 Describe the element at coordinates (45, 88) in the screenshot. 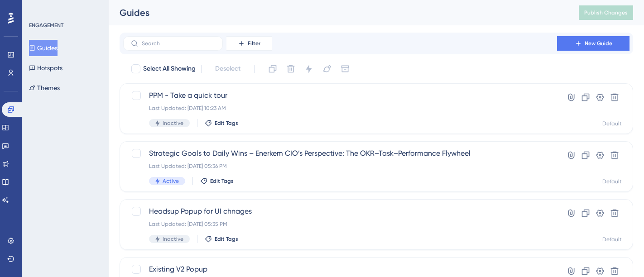

I see `button: Themes` at that location.